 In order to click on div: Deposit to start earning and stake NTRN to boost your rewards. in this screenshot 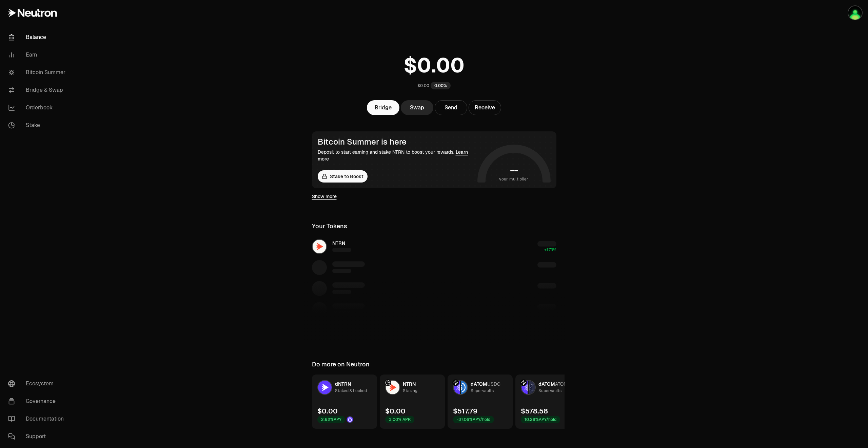, I will do `click(396, 155)`.